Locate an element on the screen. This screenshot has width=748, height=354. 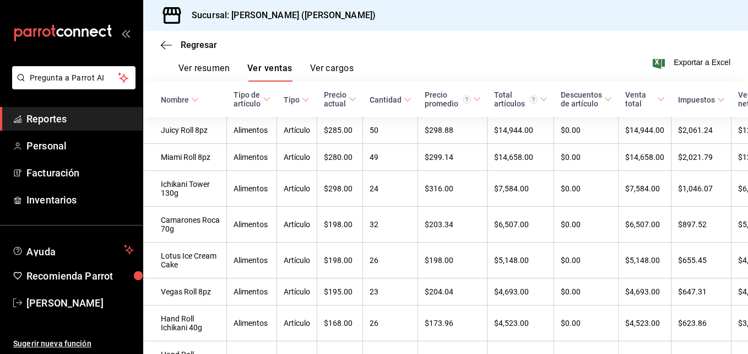
td: Camarones Roca 70g is located at coordinates (185, 224).